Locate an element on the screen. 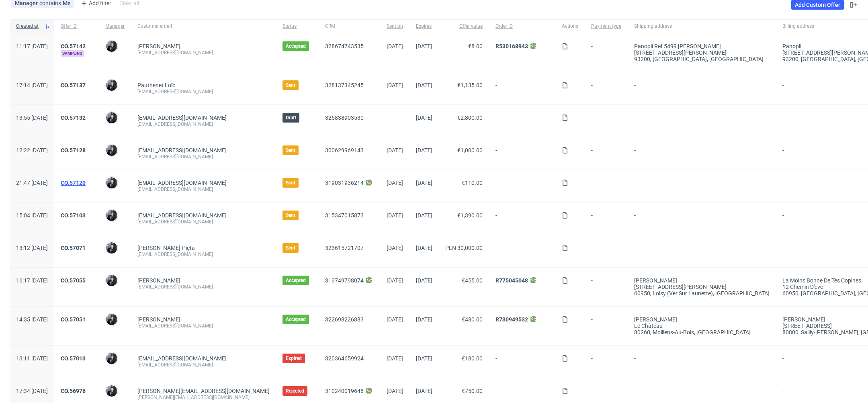 This screenshot has height=403, width=868. a: 328137345245 is located at coordinates (345, 85).